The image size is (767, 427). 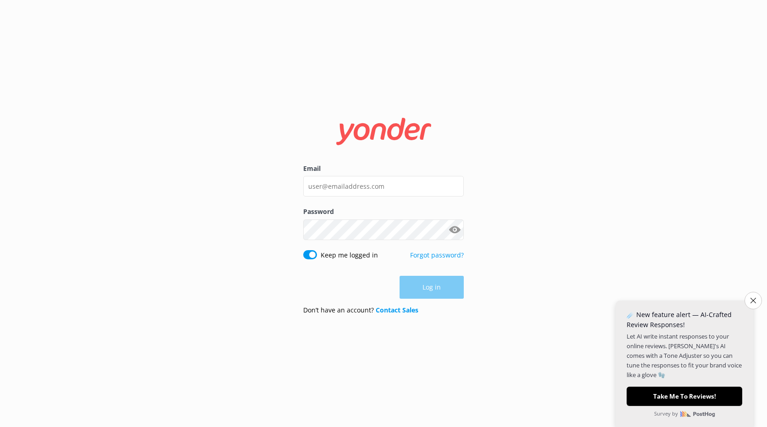 What do you see at coordinates (383, 169) in the screenshot?
I see `label: Email` at bounding box center [383, 169].